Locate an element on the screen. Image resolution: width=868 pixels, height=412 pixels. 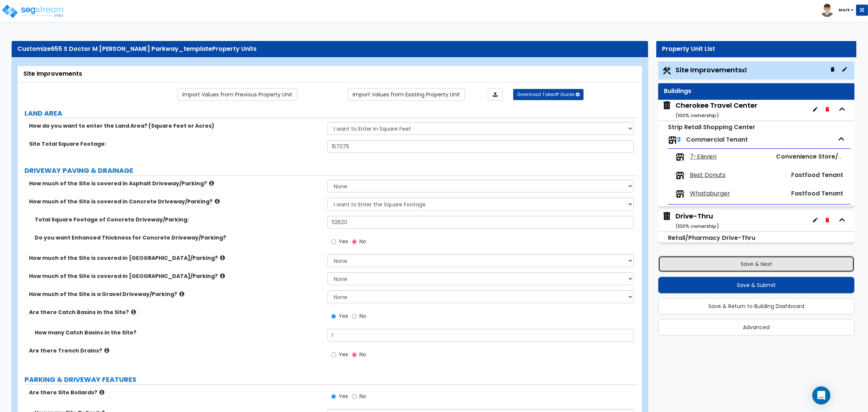
span: Download Takeoff Guide is located at coordinates (545, 94).